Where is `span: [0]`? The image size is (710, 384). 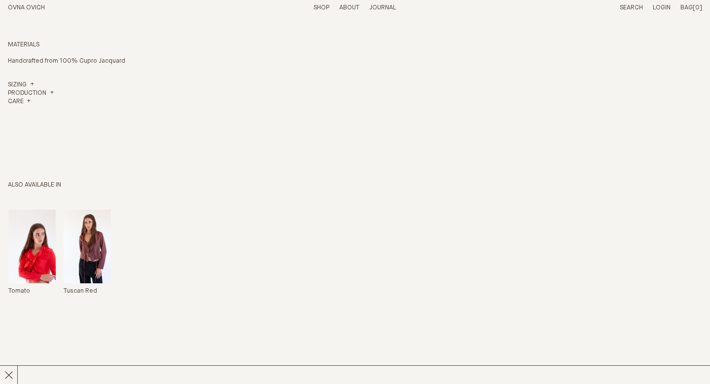 span: [0] is located at coordinates (698, 7).